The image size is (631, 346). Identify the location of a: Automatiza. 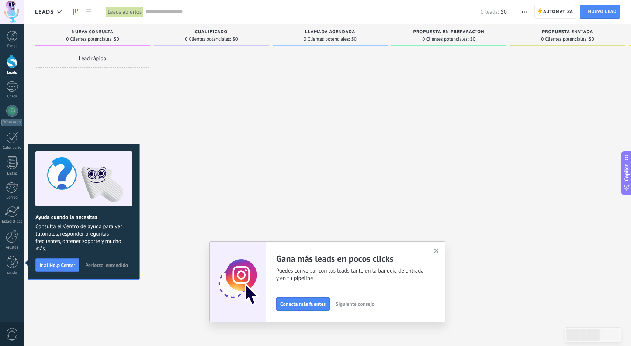
(556, 12).